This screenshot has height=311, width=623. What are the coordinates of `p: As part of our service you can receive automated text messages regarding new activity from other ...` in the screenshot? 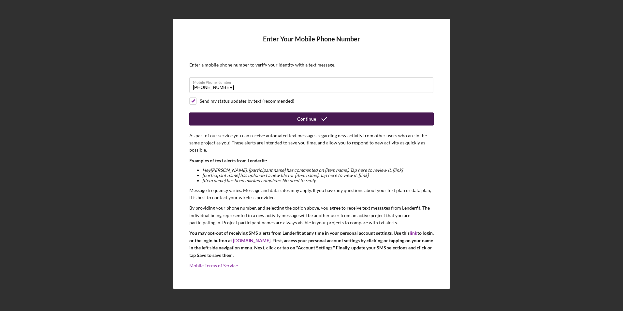 It's located at (312, 143).